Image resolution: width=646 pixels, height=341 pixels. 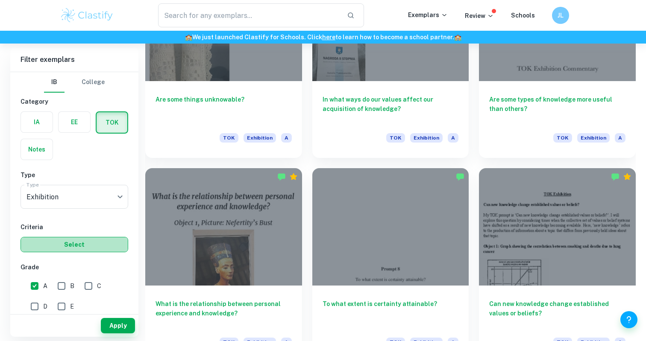 I want to click on button: IB, so click(x=54, y=82).